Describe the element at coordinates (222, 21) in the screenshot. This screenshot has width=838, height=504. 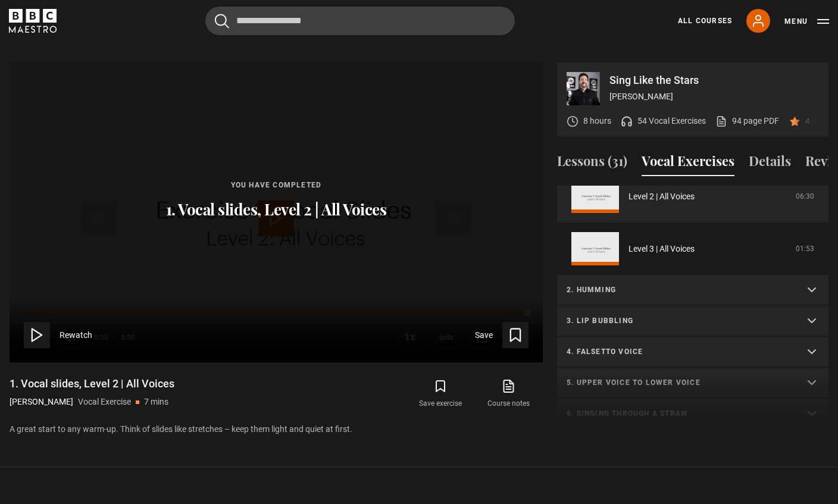
I see `button: Submit the search query` at that location.